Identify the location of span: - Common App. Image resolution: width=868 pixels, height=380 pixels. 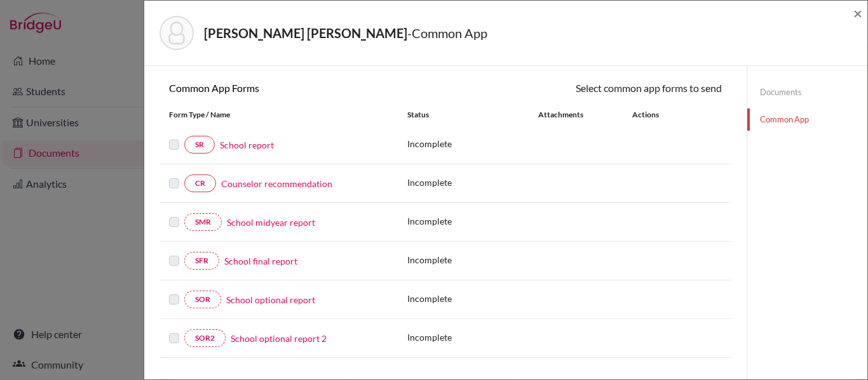
(448, 33).